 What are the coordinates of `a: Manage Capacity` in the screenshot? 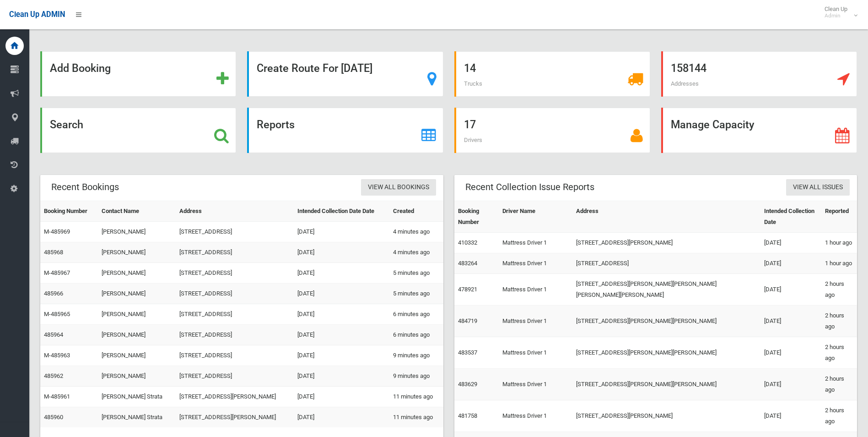 It's located at (759, 130).